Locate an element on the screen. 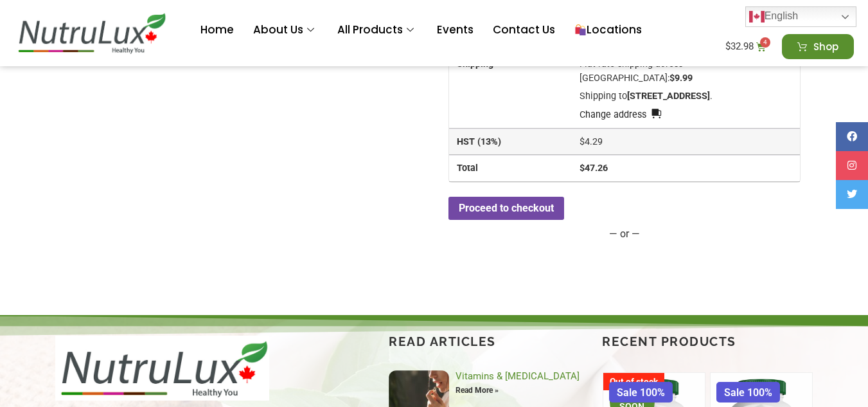  a: Shop is located at coordinates (818, 46).